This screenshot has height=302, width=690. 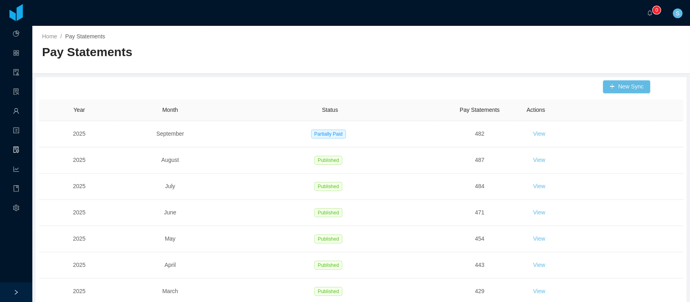 What do you see at coordinates (16, 93) in the screenshot?
I see `i: icon: solution` at bounding box center [16, 93].